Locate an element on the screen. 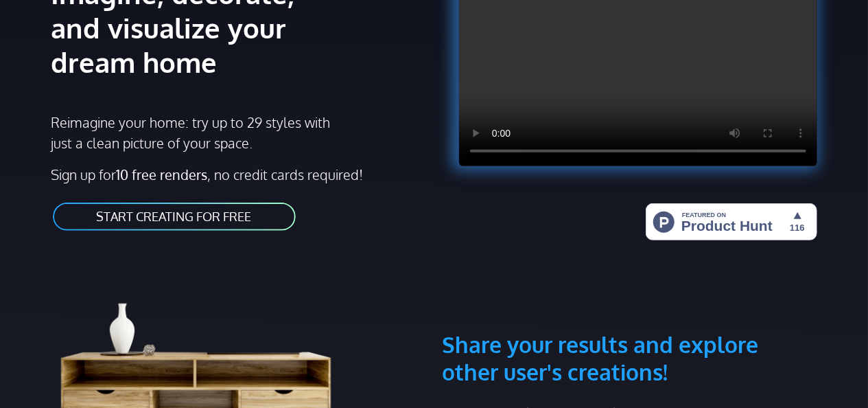 The height and width of the screenshot is (408, 868). p: Reimagine your home: try up to 29 styles with just a clean picture of your space. is located at coordinates (192, 132).